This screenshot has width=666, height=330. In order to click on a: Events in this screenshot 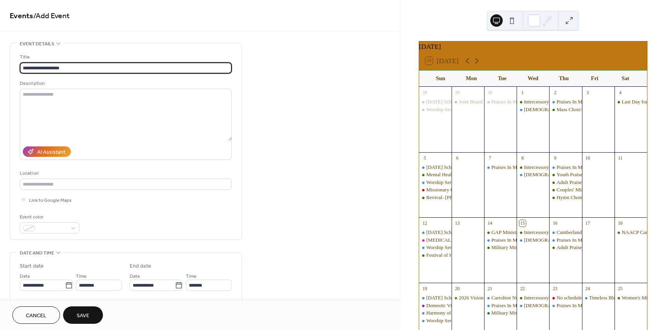, I will do `click(21, 16)`.